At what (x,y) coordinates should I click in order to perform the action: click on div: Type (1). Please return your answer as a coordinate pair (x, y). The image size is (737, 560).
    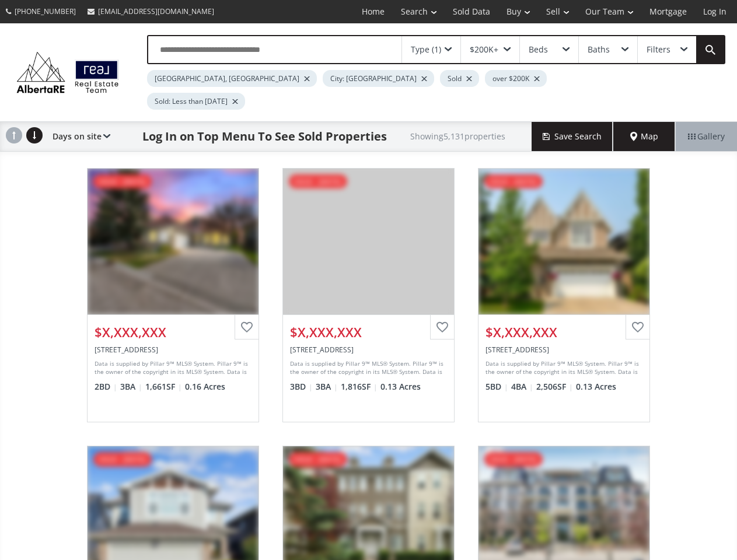
    Looking at the image, I should click on (426, 49).